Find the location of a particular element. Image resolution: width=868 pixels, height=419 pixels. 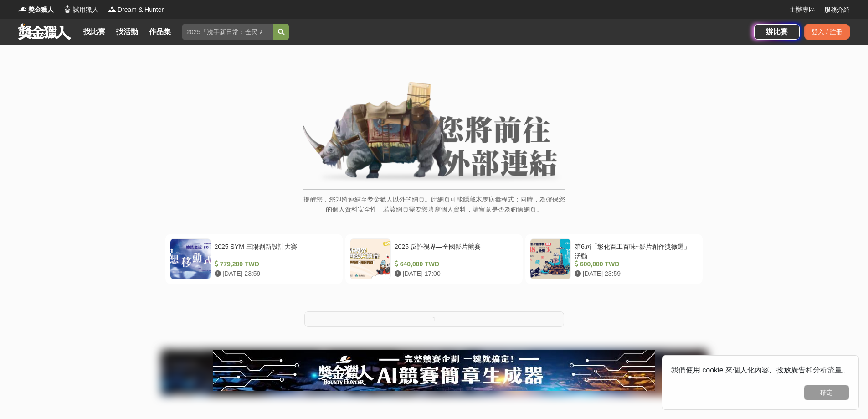

p: 提醒您，您即將連結至獎金獵人以外的網頁。此網頁可能隱藏木馬病毒程式；同時，為確保您的個人資料安全性，若該網頁需要您填寫個人資料，請留意是否為釣魚網頁。 is located at coordinates (434, 209).